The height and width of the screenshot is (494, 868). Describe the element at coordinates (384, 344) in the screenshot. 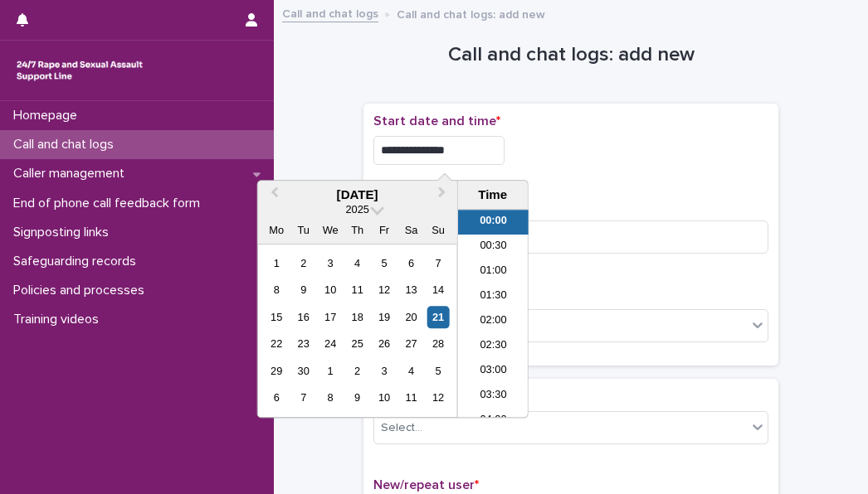

I see `div: Choose Friday, 26 September 2025` at that location.